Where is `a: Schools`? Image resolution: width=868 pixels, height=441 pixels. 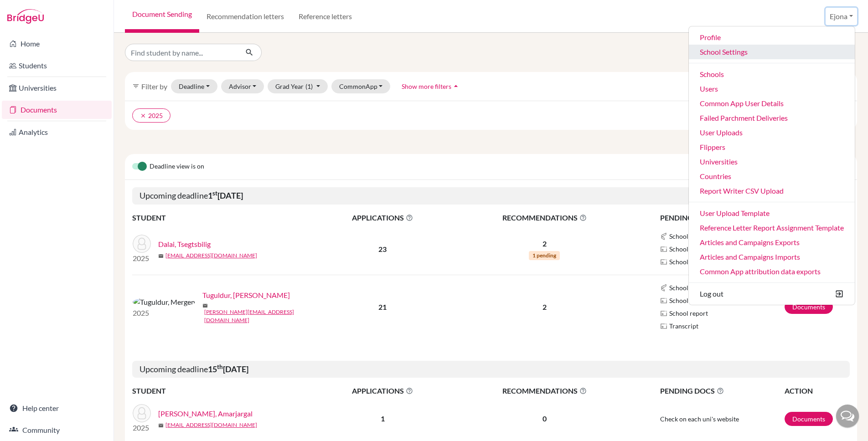
a: Schools is located at coordinates (772, 74).